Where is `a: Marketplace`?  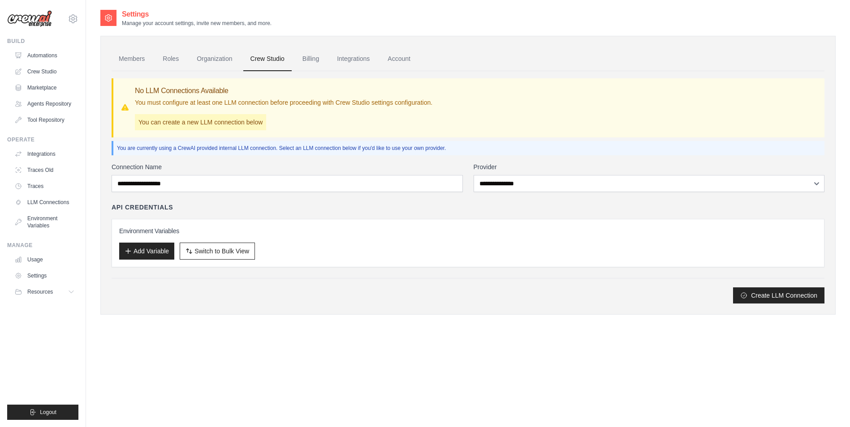
a: Marketplace is located at coordinates (44, 88).